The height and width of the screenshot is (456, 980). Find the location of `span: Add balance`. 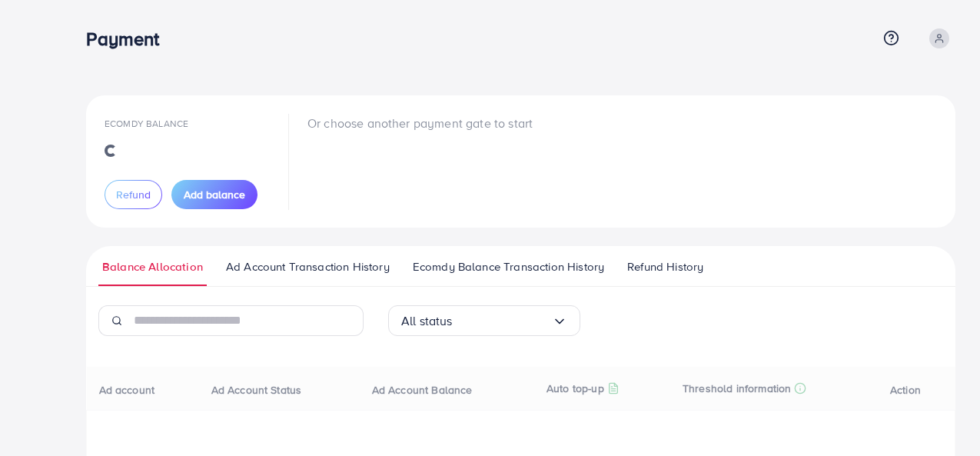

span: Add balance is located at coordinates (214, 195).